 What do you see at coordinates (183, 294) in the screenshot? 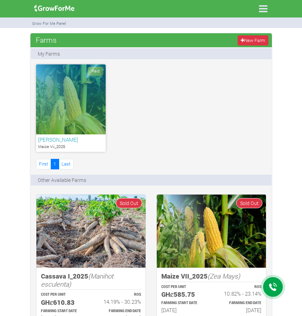
I see `h5: GHȼ585.75` at bounding box center [183, 294].